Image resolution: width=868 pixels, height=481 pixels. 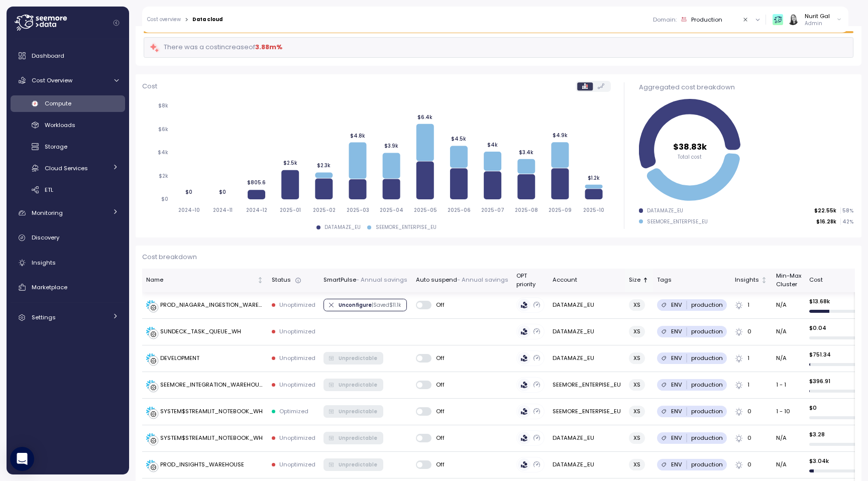 I want to click on span: Settings, so click(x=44, y=318).